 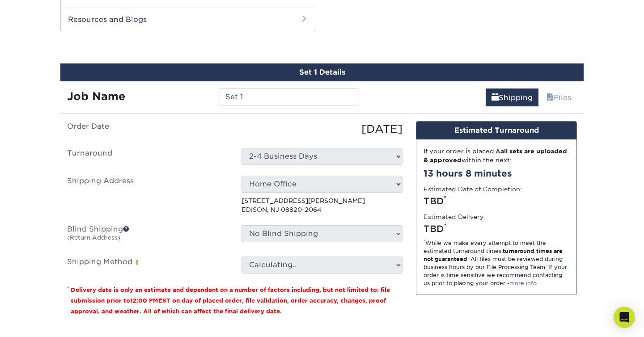 What do you see at coordinates (148, 157) in the screenshot?
I see `label: Turnaround` at bounding box center [148, 157].